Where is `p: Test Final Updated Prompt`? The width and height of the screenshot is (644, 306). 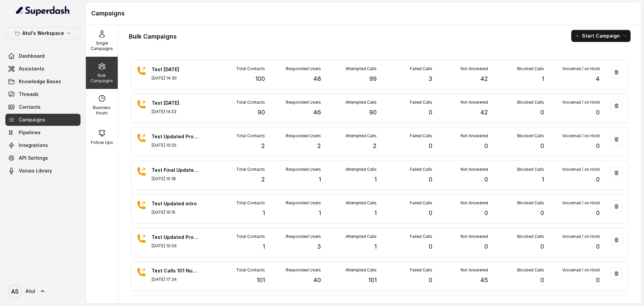
p: Test Final Updated Prompt is located at coordinates (175, 170).